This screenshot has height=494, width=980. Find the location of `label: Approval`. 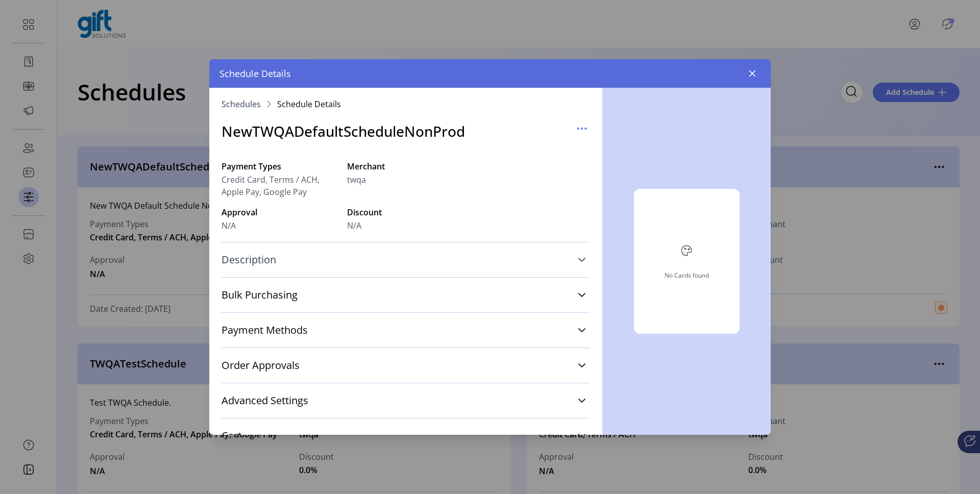

label: Approval is located at coordinates (280, 212).